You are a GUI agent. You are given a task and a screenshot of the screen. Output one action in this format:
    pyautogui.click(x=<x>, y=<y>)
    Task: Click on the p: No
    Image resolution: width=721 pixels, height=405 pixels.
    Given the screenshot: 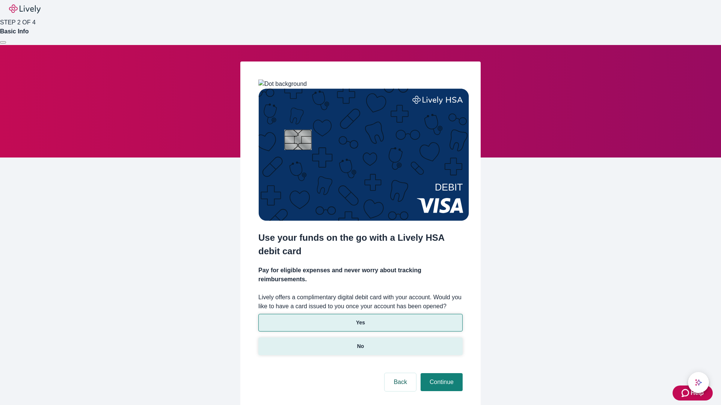 What is the action you would take?
    pyautogui.click(x=360, y=346)
    